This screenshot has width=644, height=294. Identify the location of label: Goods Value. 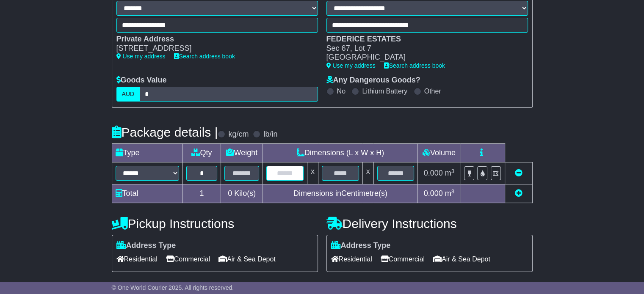
(141, 80).